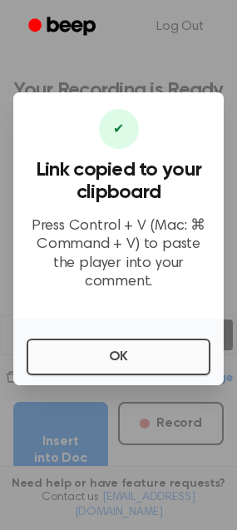 Image resolution: width=237 pixels, height=530 pixels. What do you see at coordinates (118, 181) in the screenshot?
I see `h3: Link copied to your clipboard` at bounding box center [118, 181].